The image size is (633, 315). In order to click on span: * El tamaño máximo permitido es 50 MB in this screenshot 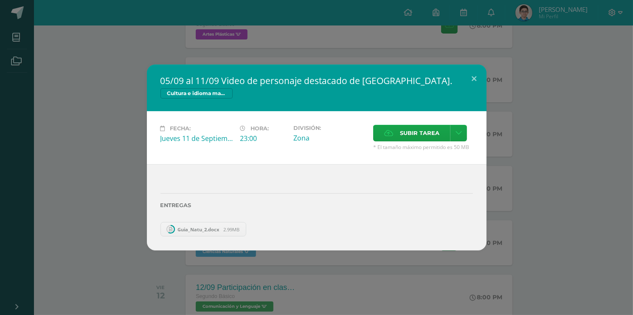, I will do `click(423, 147)`.